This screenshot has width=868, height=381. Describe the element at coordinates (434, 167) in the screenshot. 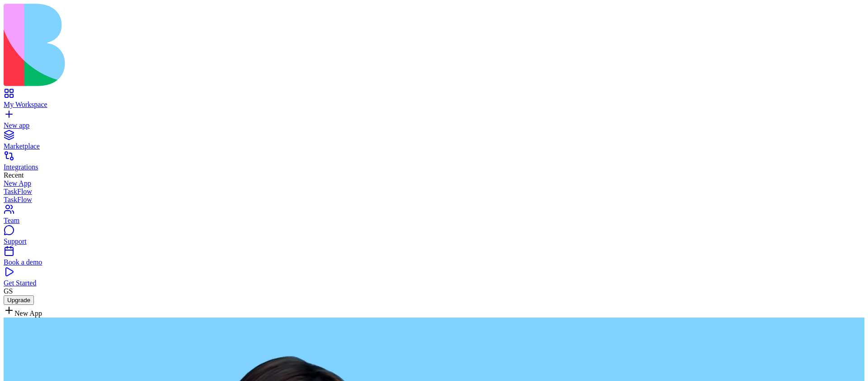

I see `div: Integrations` at that location.